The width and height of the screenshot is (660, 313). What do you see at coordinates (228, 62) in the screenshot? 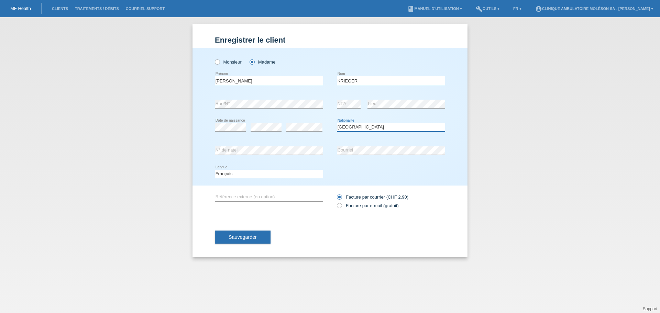
I see `label: Monsieur` at bounding box center [228, 62].